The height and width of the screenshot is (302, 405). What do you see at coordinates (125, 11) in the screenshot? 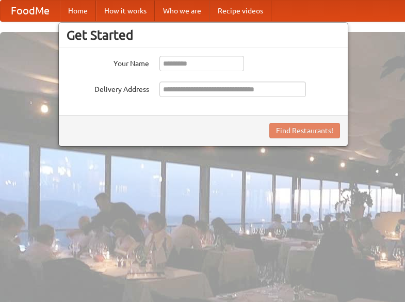
I see `a: How it works` at bounding box center [125, 11].